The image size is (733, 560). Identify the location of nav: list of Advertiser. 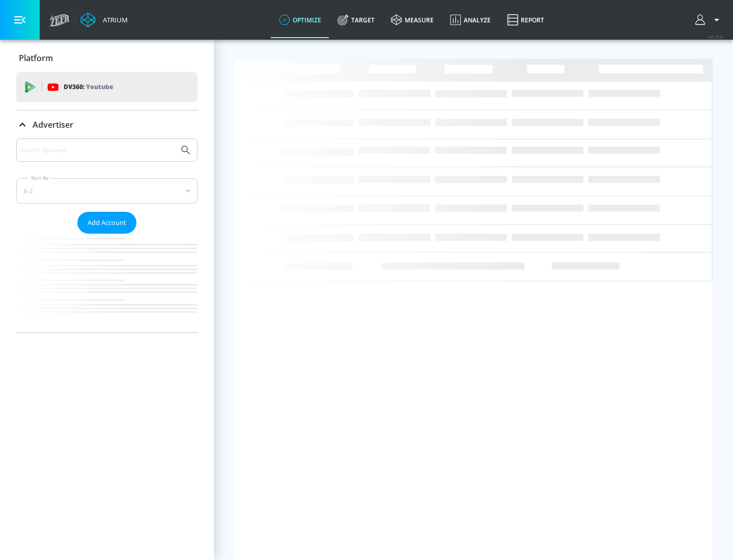
(106, 283).